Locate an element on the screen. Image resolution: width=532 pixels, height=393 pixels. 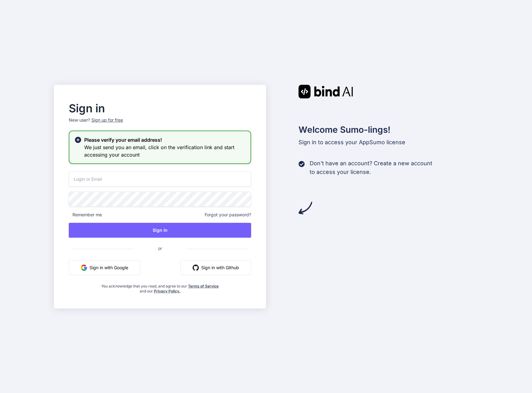
img: arrow is located at coordinates (305, 208).